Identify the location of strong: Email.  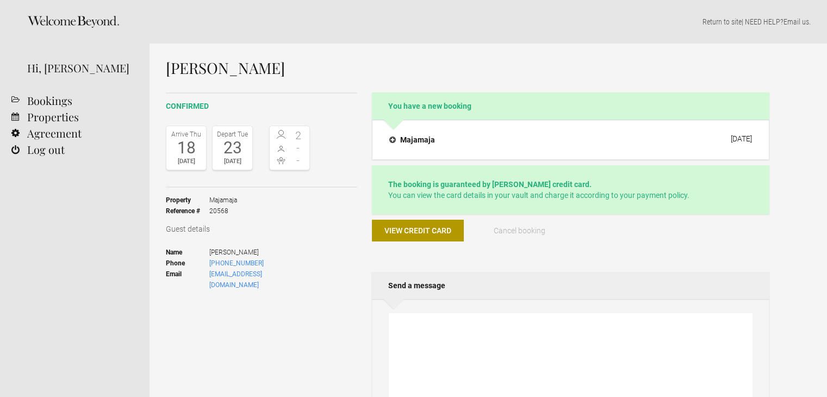
(187, 279).